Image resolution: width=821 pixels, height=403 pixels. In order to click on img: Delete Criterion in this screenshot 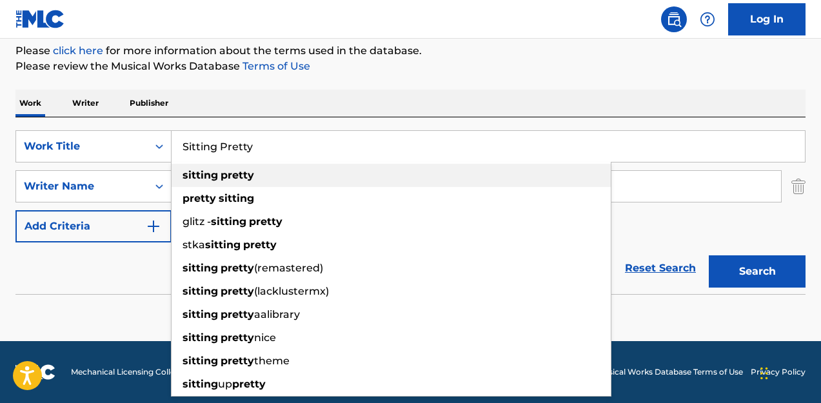, I will do `click(798, 186)`.